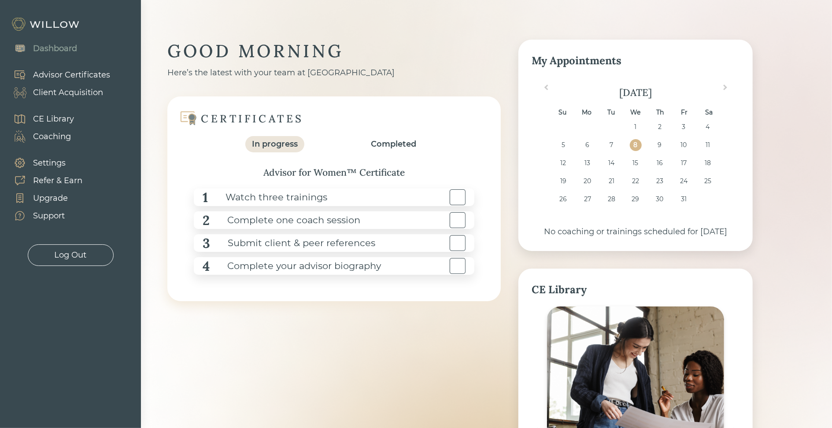  What do you see at coordinates (612, 199) in the screenshot?
I see `div: Choose Tuesday, October 28th, 2025` at bounding box center [612, 199].